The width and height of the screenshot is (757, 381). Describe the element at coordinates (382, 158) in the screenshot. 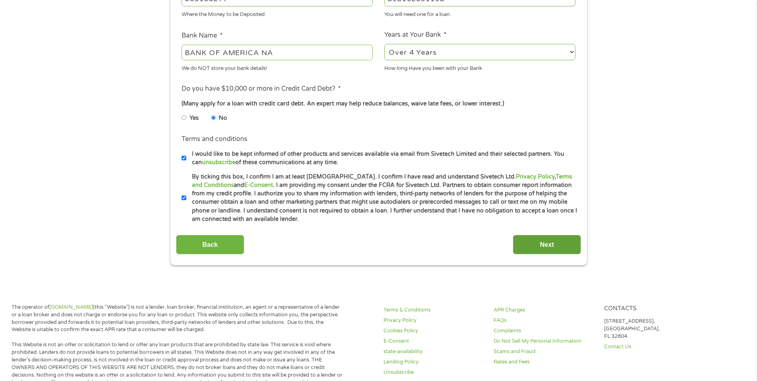

I see `label: I would like to be kept informed of other products and services available via email from Sivetech...` at that location.